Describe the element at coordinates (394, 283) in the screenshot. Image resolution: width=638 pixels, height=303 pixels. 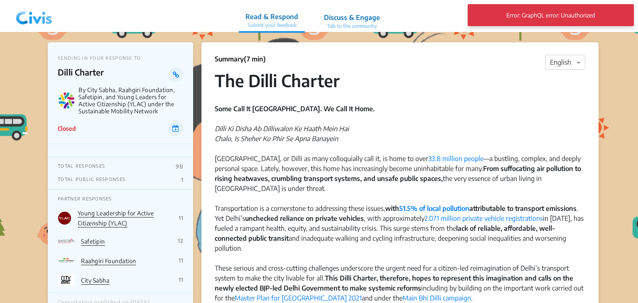
I see `strong: This Dilli Charter, therefore, hopes to represent this imagination and calls on the newly elected...` at that location.